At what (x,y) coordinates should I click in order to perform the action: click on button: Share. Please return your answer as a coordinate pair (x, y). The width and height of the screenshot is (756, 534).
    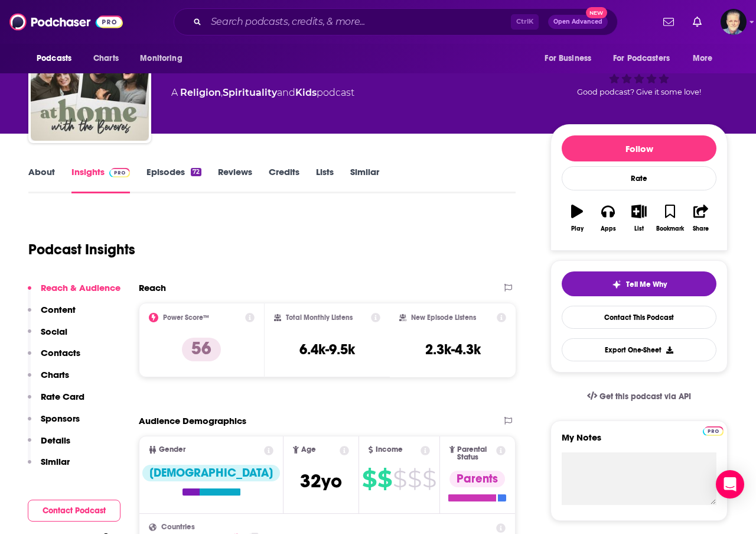
    Looking at the image, I should click on (701, 218).